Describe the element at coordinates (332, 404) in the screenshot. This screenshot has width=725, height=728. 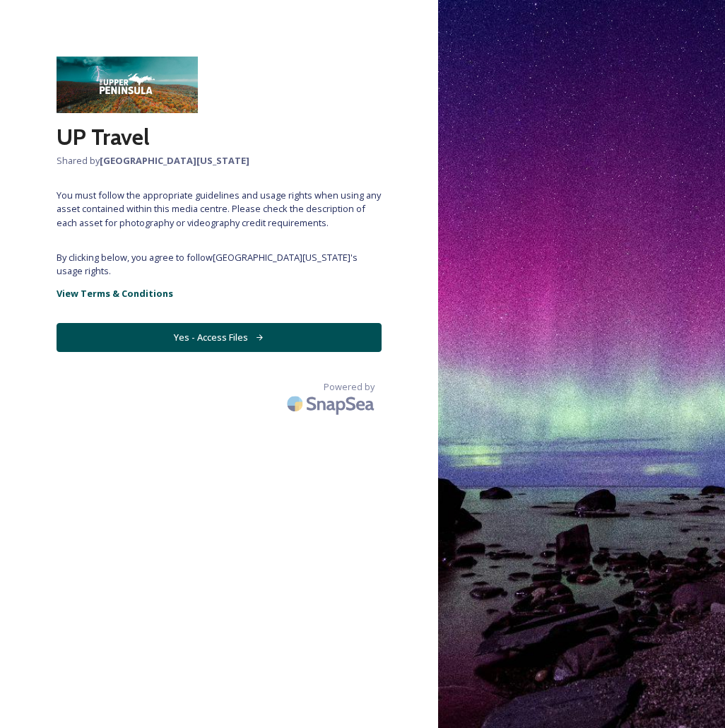
I see `img: SnapSea Logo` at that location.